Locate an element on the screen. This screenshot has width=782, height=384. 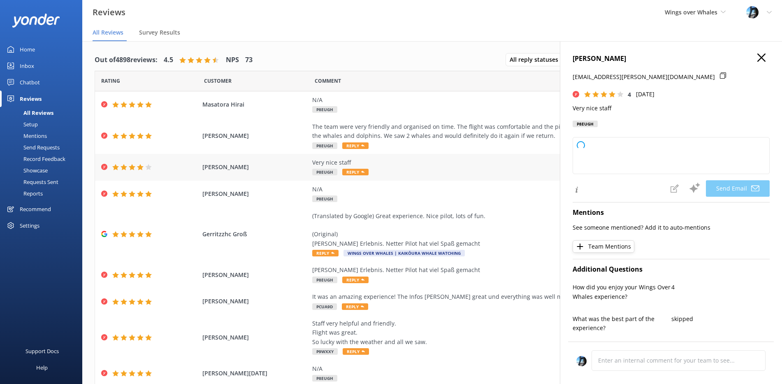
div: All Reviews is located at coordinates (29, 113).